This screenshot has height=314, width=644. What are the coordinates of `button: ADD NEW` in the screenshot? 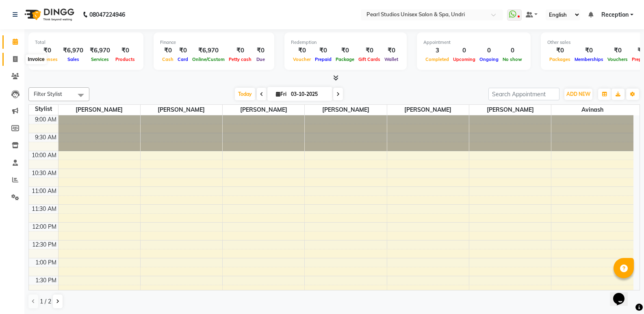 It's located at (578, 94).